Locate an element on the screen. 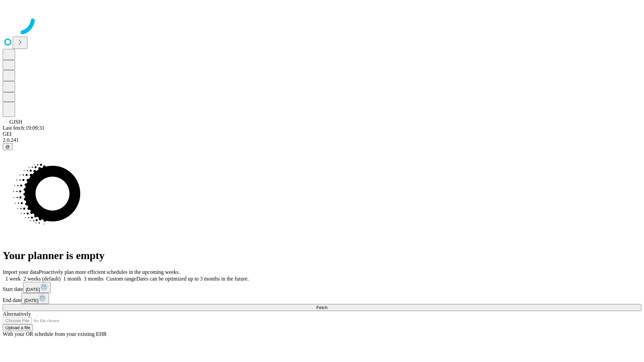  h1: Your planner is empty is located at coordinates (322, 255).